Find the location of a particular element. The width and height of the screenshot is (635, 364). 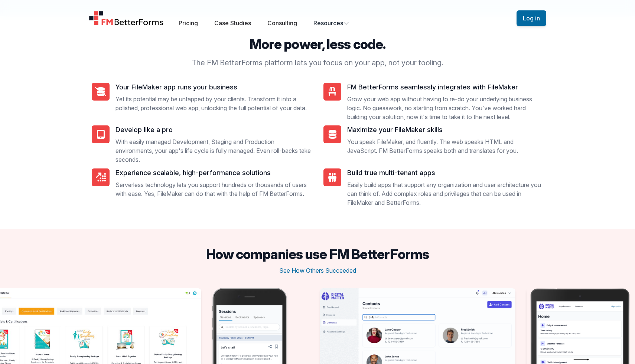

h5: Maximize your FileMaker skills is located at coordinates (445, 130).